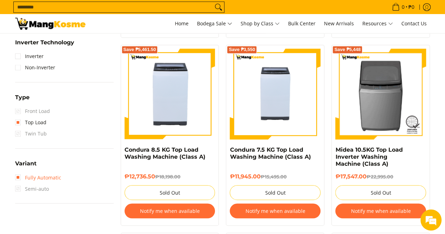 Image resolution: width=445 pixels, height=234 pixels. Describe the element at coordinates (403, 7) in the screenshot. I see `span: 0` at that location.